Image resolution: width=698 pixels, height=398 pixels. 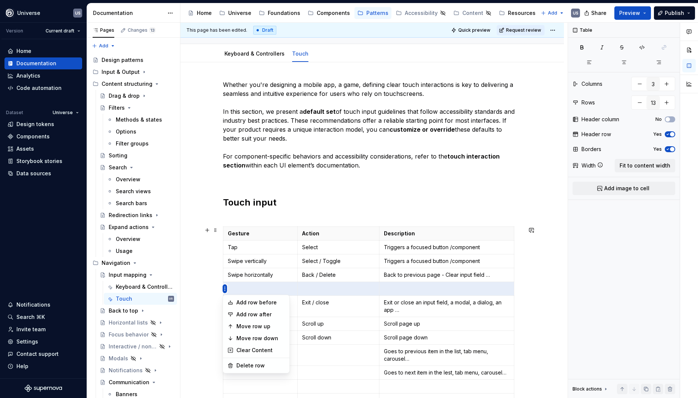 I want to click on div: Move row up, so click(x=261, y=327).